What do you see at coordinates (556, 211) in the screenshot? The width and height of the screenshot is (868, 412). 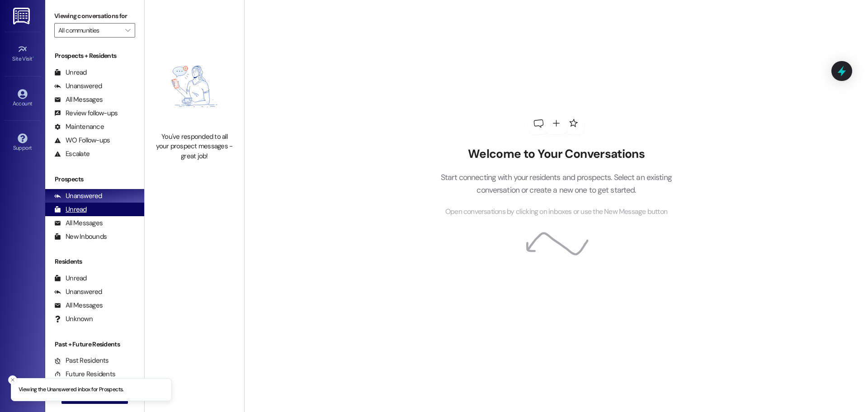 I see `span: Open conversations by clicking on inboxes or use the New Message button` at bounding box center [556, 211].